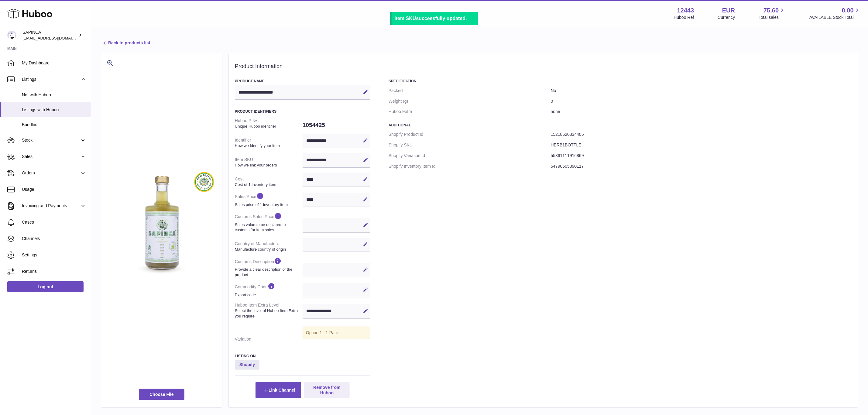 Image resolution: width=868 pixels, height=415 pixels. What do you see at coordinates (268, 165) in the screenshot?
I see `strong: How we link your orders` at bounding box center [268, 165].